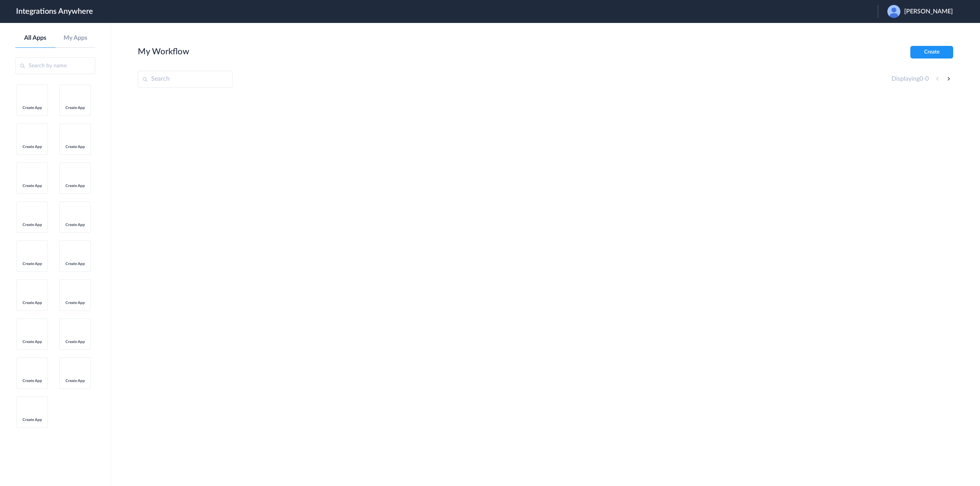  What do you see at coordinates (932, 52) in the screenshot?
I see `button: Create` at bounding box center [932, 52].